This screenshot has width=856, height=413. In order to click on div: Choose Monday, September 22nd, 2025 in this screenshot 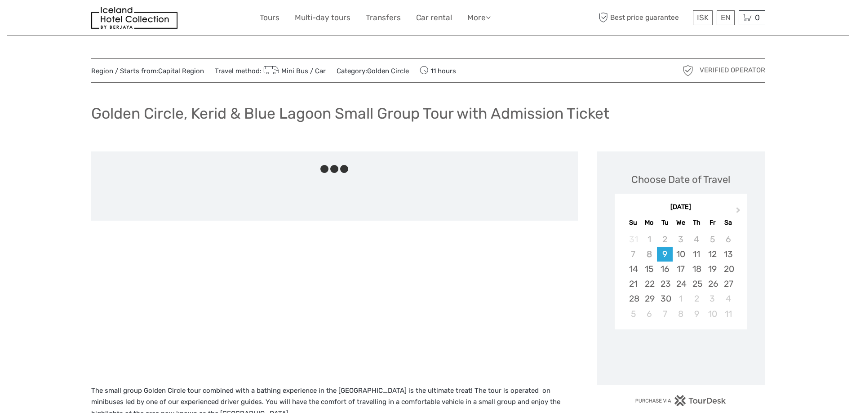, I will do `click(649, 284)`.